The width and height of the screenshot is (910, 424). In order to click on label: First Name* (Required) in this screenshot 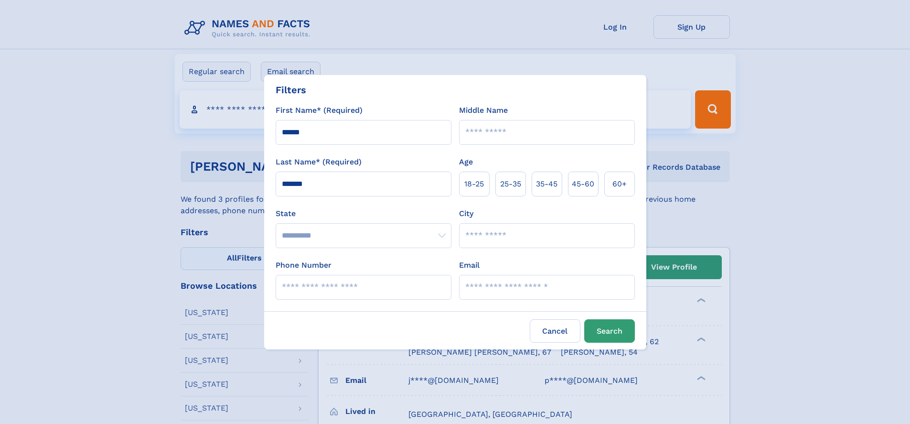, I will do `click(319, 110)`.